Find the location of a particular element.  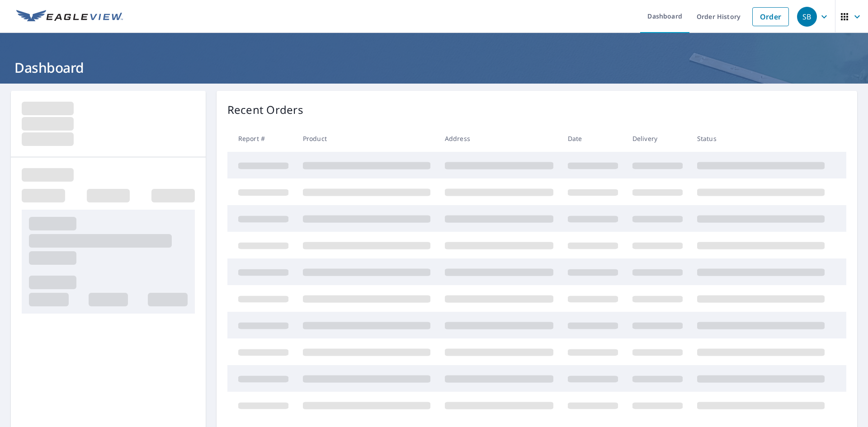

th: Delivery is located at coordinates (657, 138).